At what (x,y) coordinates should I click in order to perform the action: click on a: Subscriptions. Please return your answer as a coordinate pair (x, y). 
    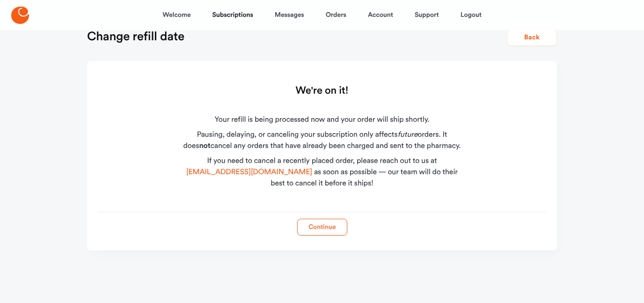
    Looking at the image, I should click on (233, 15).